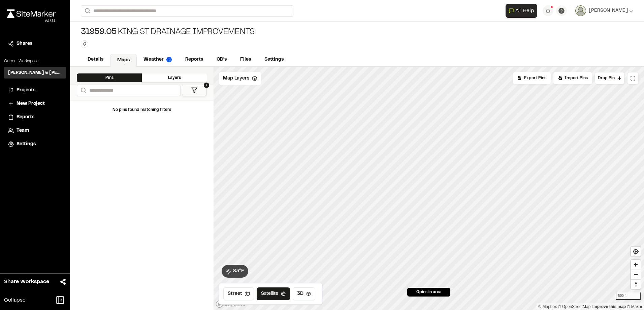 This screenshot has height=310, width=644. I want to click on div: Layers, so click(175, 78).